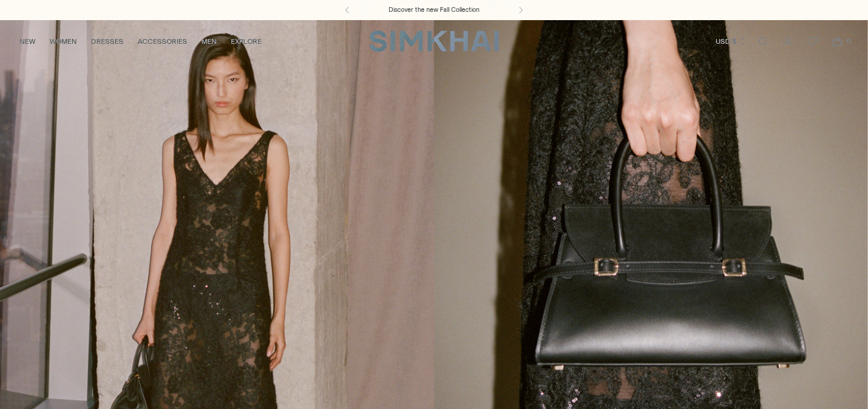  Describe the element at coordinates (837, 41) in the screenshot. I see `a: Open cart modal` at that location.